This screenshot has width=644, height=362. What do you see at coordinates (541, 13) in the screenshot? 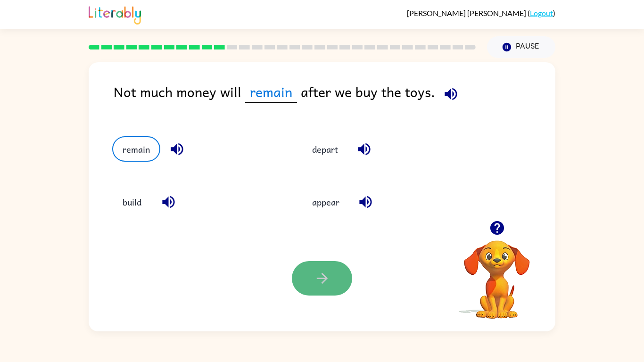
I see `a: Logout` at bounding box center [541, 13].